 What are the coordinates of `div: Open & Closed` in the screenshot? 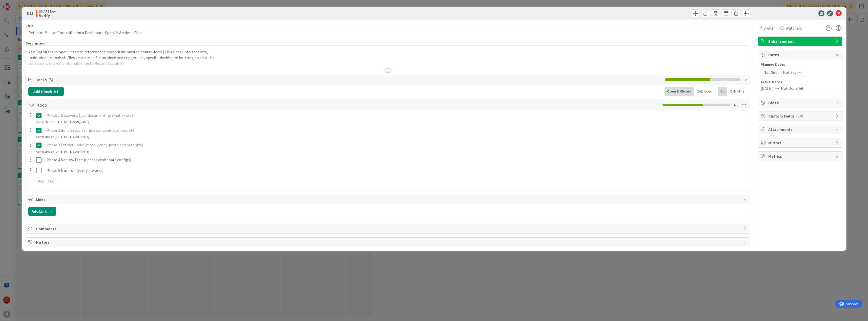 It's located at (680, 91).